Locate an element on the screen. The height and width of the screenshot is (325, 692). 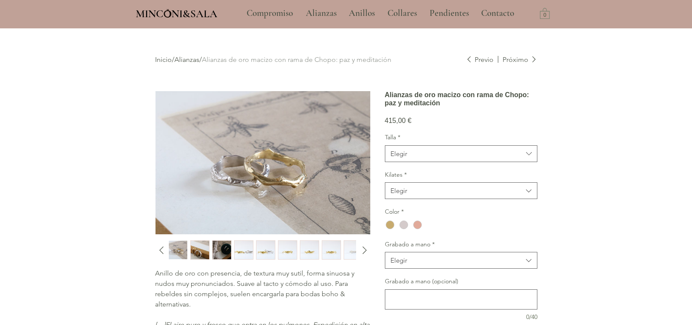
div: 5 / 10 is located at coordinates (265, 249).